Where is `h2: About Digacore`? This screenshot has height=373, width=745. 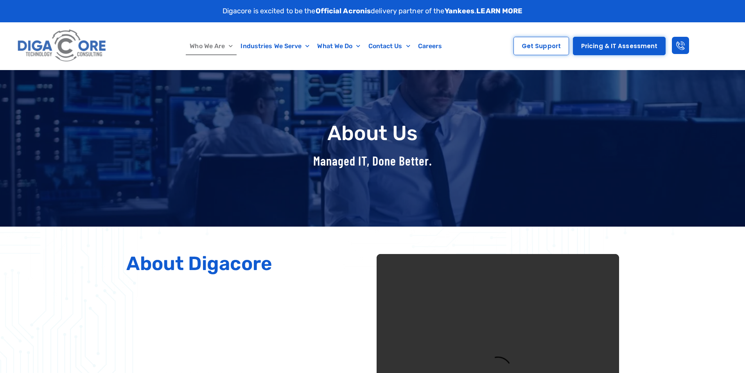 h2: About Digacore is located at coordinates (247, 263).